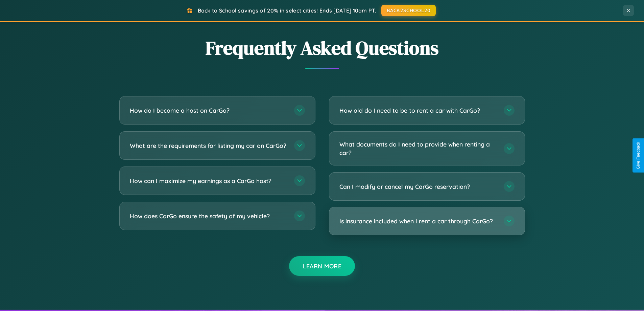 The width and height of the screenshot is (644, 311). I want to click on div: Give Feedback, so click(639, 156).